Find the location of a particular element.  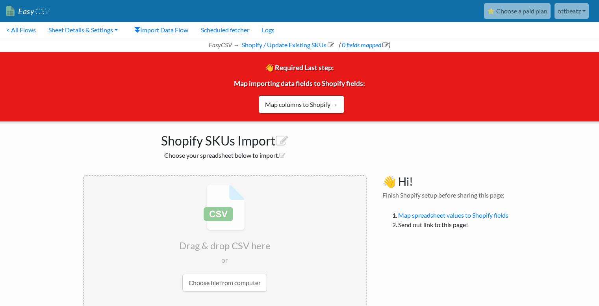

a: Map columns to Shopify → is located at coordinates (301, 104).